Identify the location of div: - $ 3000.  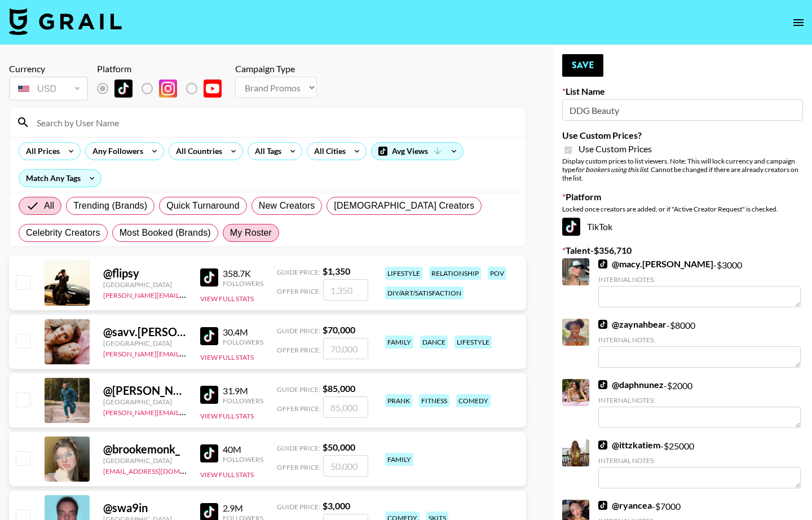
(699, 283).